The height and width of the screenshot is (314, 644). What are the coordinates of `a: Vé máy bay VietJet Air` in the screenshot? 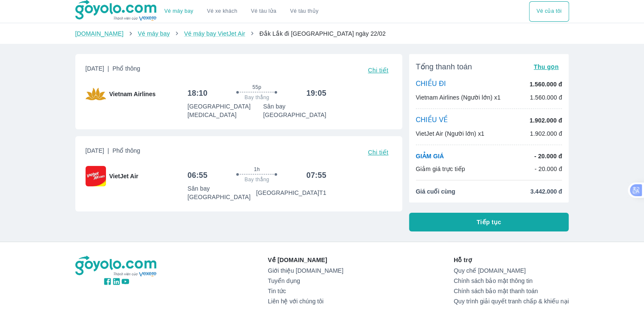 It's located at (214, 34).